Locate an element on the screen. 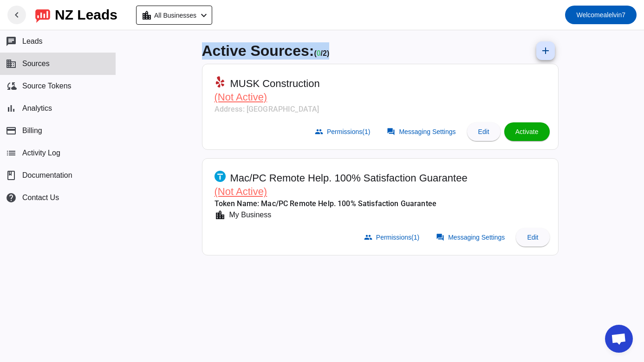 Image resolution: width=644 pixels, height=362 pixels. mat-card-subtitle: Token Name: Mac/PC Remote Help. 100% Satisfaction Guarantee is located at coordinates (341, 204).